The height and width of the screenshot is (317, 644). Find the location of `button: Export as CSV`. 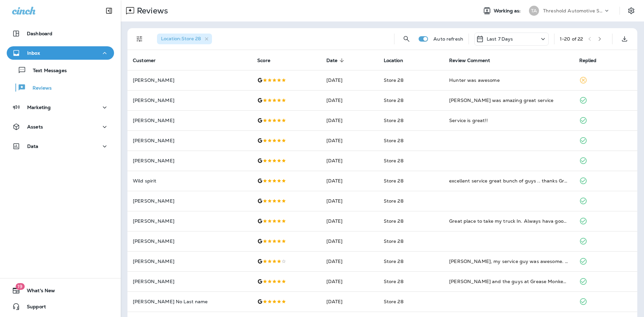

button: Export as CSV is located at coordinates (624, 39).